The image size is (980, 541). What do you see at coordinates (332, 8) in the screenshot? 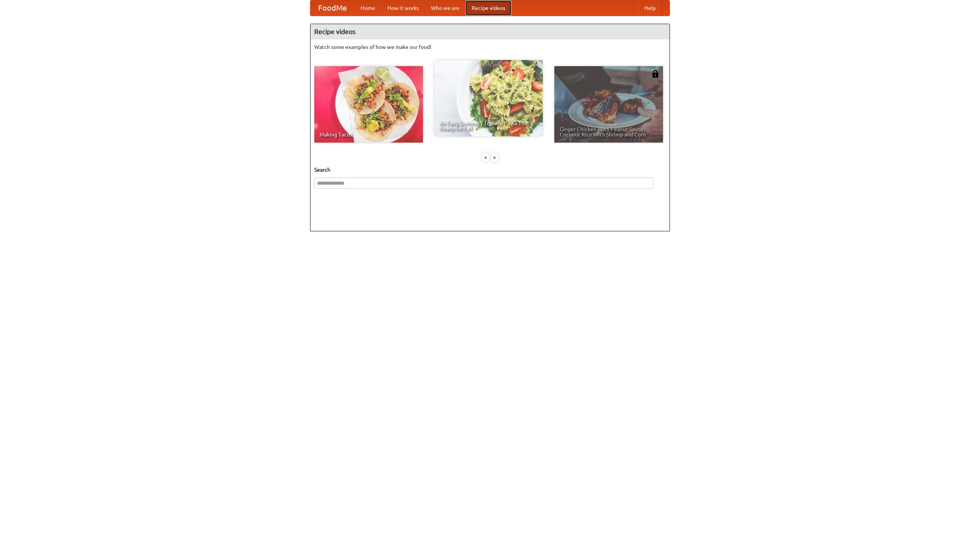
I see `a: FoodMe` at bounding box center [332, 8].